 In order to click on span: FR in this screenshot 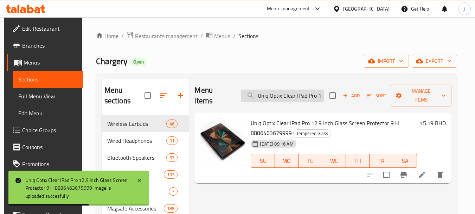, I will do `click(382, 160)`.